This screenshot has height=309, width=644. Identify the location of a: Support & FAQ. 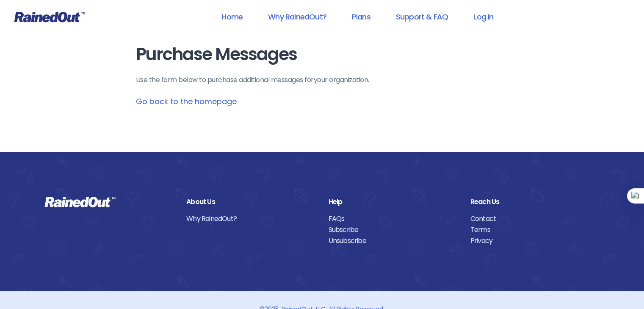
(422, 16).